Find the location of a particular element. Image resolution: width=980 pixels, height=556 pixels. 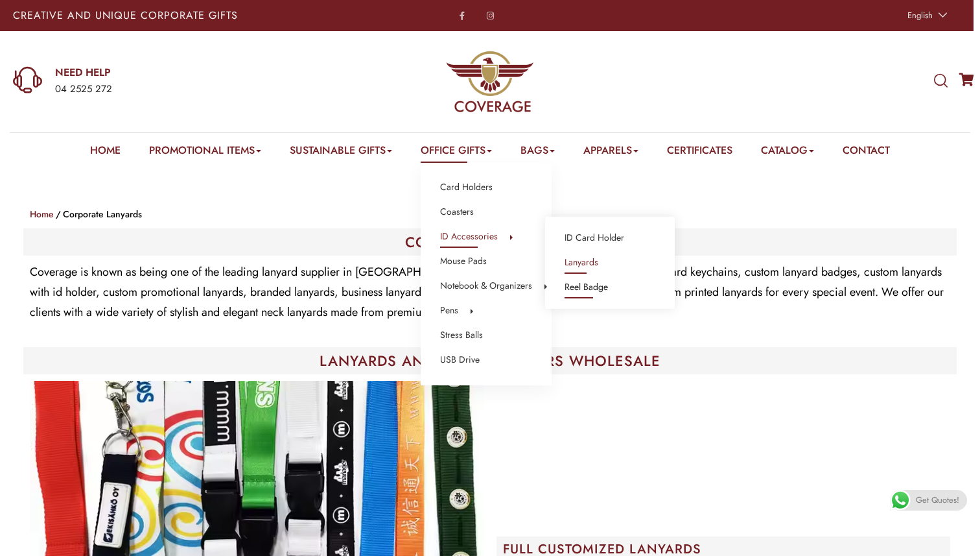

a: Coasters is located at coordinates (457, 212).